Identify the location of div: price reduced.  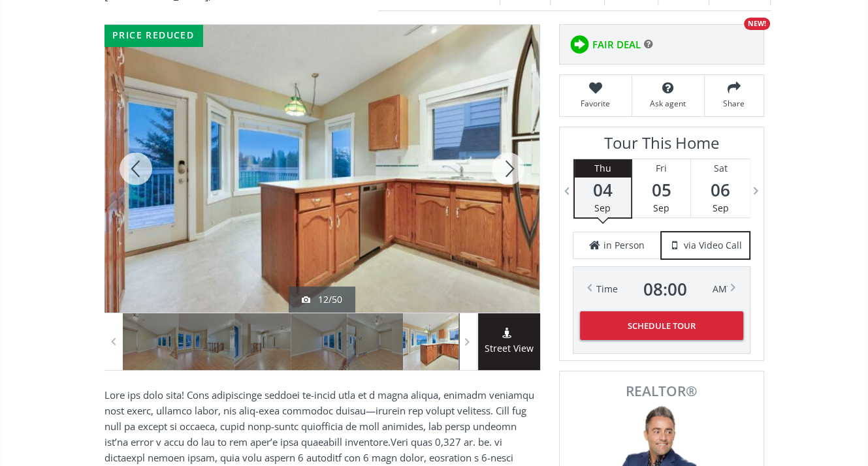
(153, 35).